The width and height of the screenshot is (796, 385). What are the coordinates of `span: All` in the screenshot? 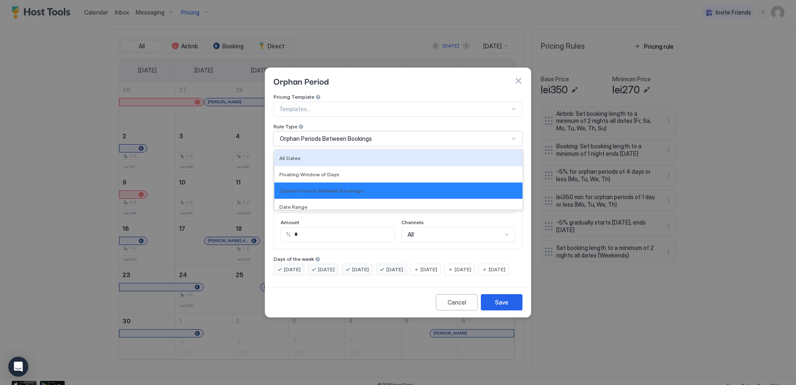 It's located at (410, 234).